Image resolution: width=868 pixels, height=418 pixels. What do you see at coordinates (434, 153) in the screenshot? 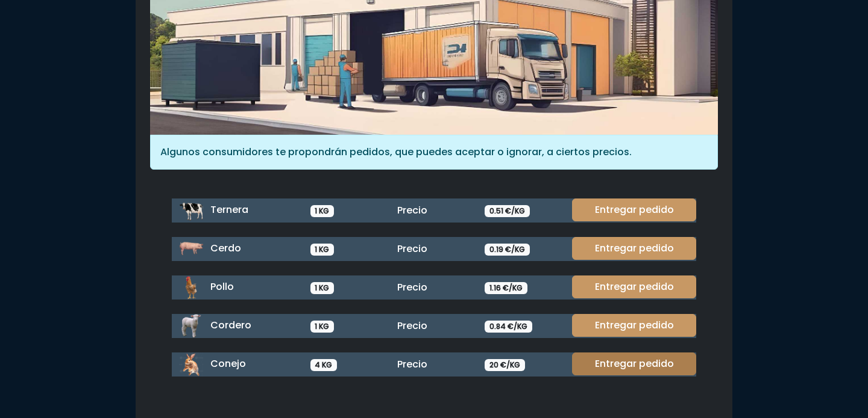
I see `div: Algunos consumidores te propondrán pedidos, que puedes aceptar o ignorar, a ciertos precios.` at bounding box center [434, 153].